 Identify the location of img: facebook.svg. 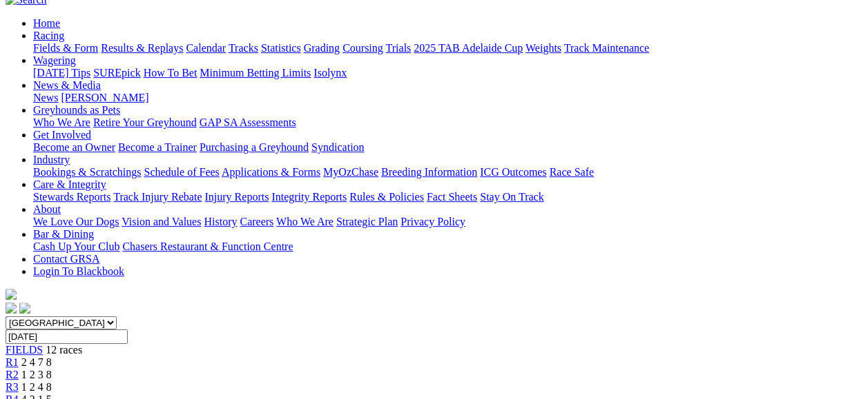
(11, 308).